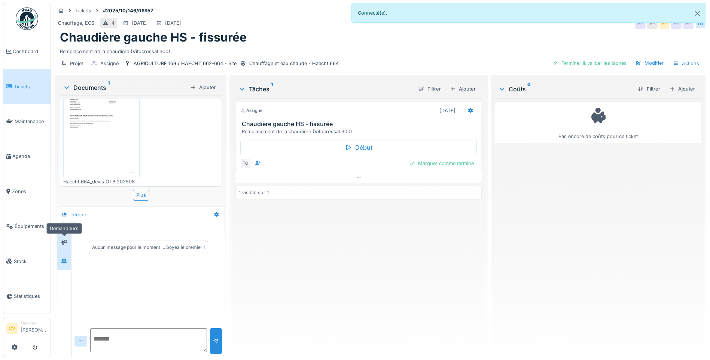  I want to click on div: 1 visible sur 1, so click(254, 192).